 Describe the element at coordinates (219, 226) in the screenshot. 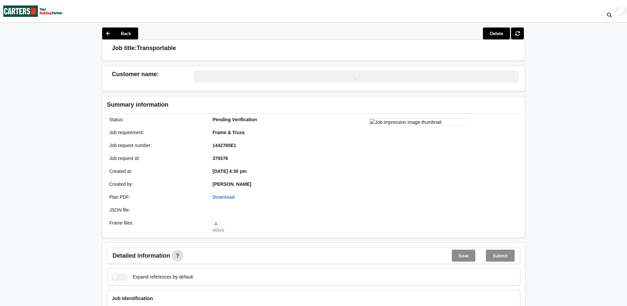

I see `a: Mitek` at that location.